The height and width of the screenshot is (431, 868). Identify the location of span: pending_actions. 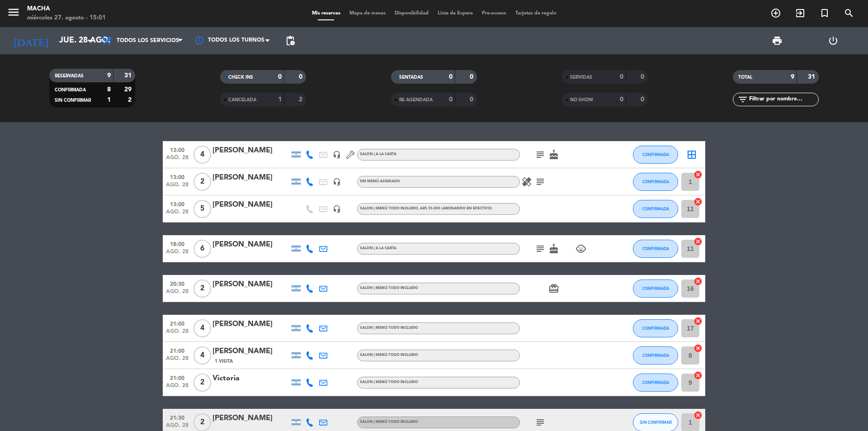
(290, 41).